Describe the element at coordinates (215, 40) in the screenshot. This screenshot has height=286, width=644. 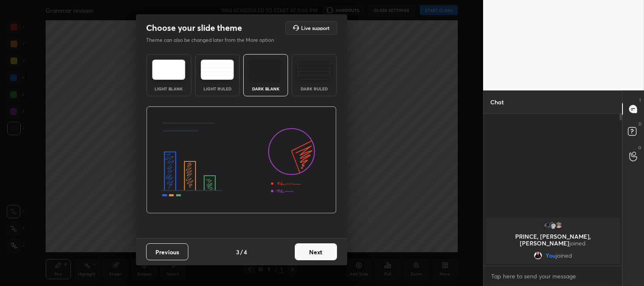
I see `p: Theme can also be changed later from the More option` at that location.